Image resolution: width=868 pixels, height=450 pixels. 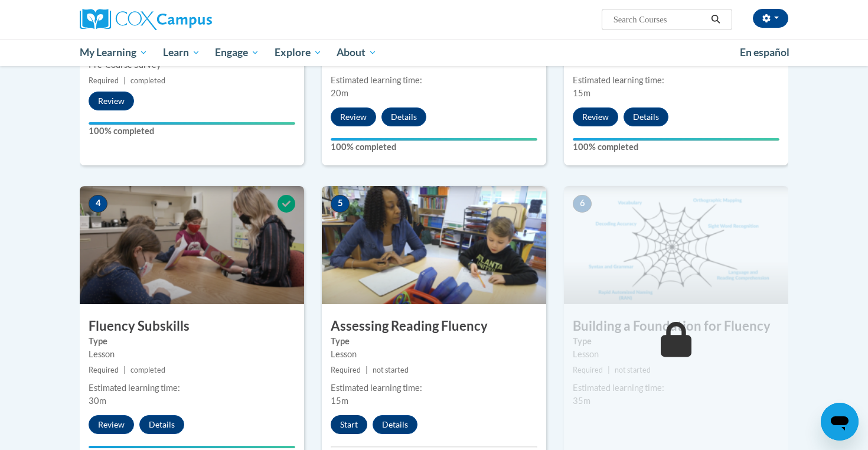 I want to click on span: 35m, so click(x=582, y=400).